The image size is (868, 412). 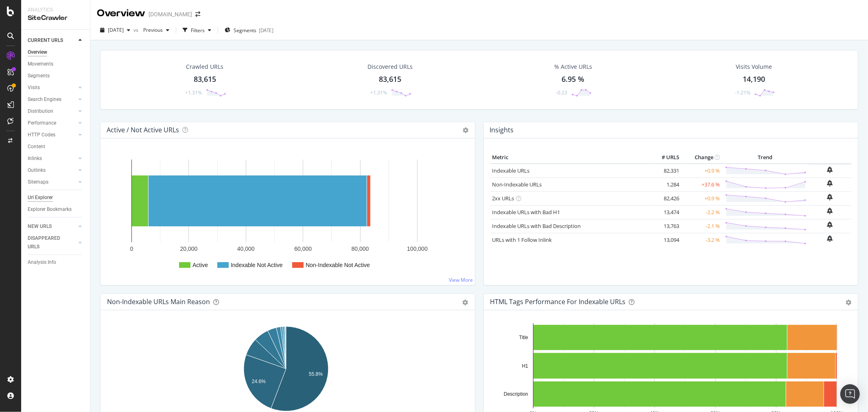 What do you see at coordinates (56, 64) in the screenshot?
I see `a: Movements` at bounding box center [56, 64].